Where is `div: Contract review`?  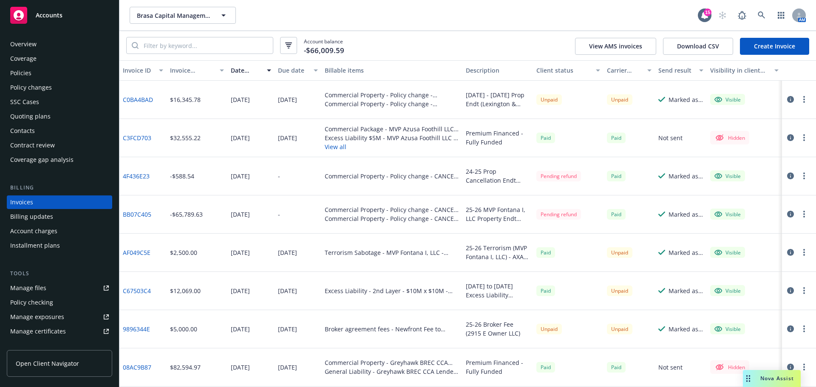 div: Contract review is located at coordinates (32, 145).